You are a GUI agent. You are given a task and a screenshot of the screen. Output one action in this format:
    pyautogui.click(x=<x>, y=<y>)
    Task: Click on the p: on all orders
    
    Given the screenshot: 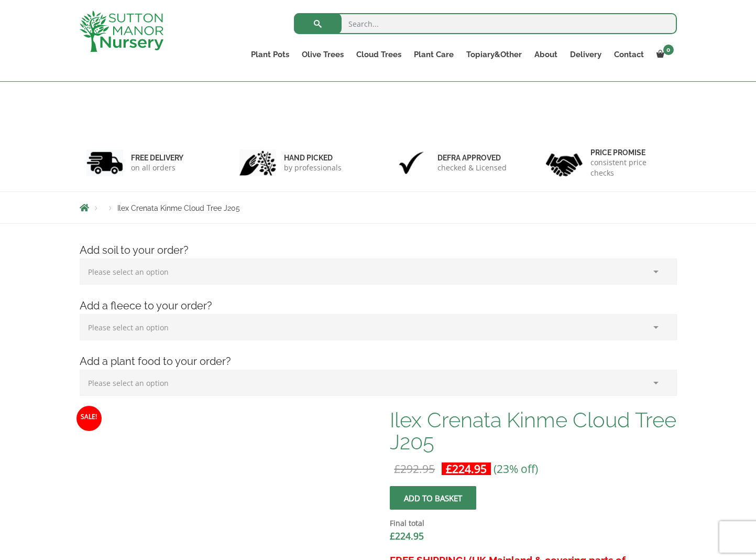 What is the action you would take?
    pyautogui.click(x=158, y=168)
    